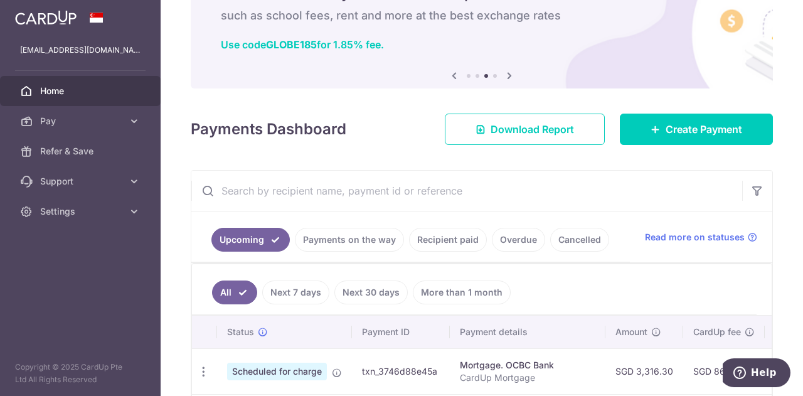 The width and height of the screenshot is (803, 396). What do you see at coordinates (401, 371) in the screenshot?
I see `td: txn_3746d88e45a` at bounding box center [401, 371].